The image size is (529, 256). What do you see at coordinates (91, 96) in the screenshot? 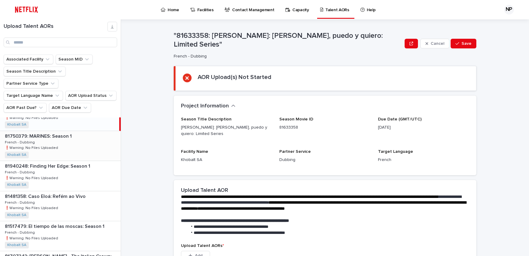
I see `button: AOR Upload Status` at bounding box center [91, 96].